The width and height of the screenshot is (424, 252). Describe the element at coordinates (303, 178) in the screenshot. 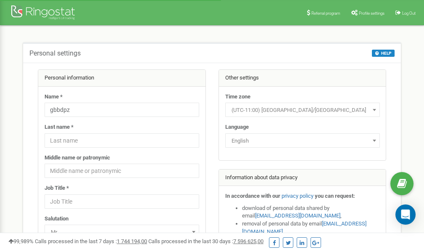

I see `div: Information about data privacy` at that location.